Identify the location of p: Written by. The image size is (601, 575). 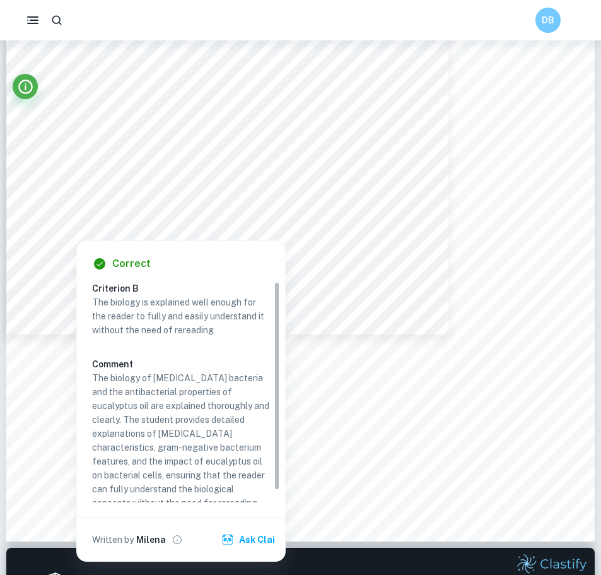
(113, 540).